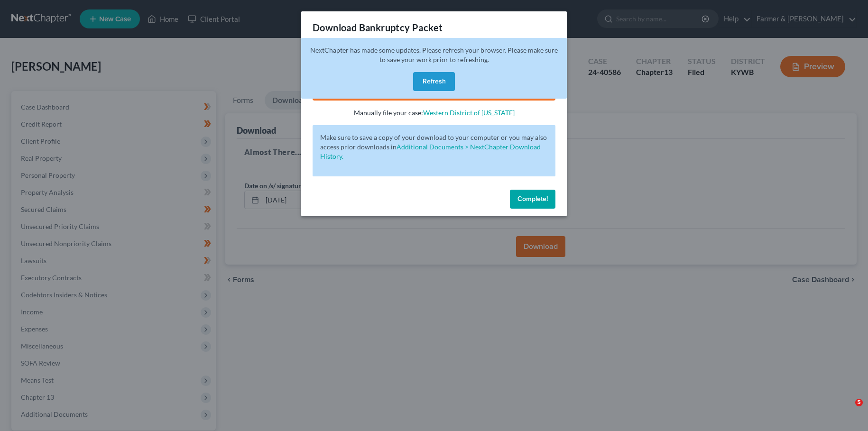 The height and width of the screenshot is (431, 868). I want to click on p: Make sure to save a copy of your download to your computer or you may also access prior downloads in, so click(434, 147).